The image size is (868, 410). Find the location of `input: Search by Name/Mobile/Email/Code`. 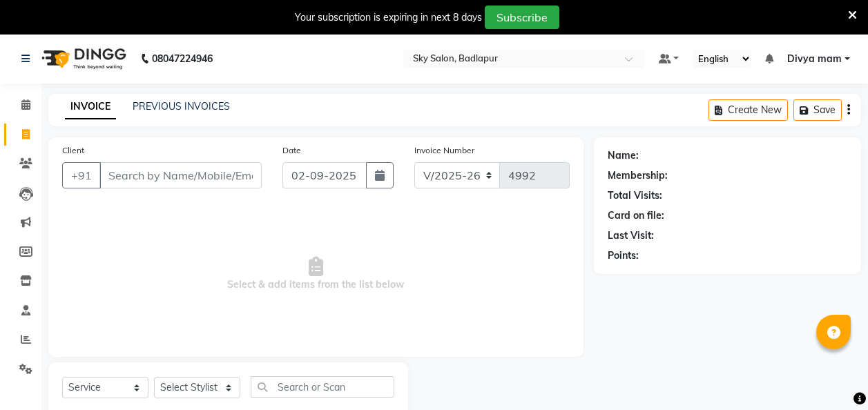

input: Search by Name/Mobile/Email/Code is located at coordinates (180, 175).